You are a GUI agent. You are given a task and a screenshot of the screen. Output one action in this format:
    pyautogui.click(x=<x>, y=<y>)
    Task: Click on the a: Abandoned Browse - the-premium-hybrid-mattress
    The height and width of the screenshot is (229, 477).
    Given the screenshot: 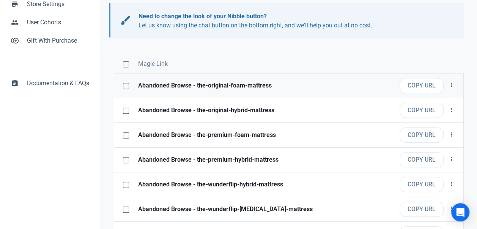 What is the action you would take?
    pyautogui.click(x=253, y=159)
    